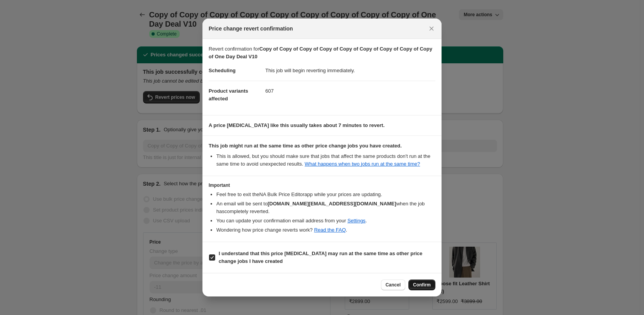  What do you see at coordinates (228, 95) in the screenshot?
I see `span: Product variants affected` at bounding box center [228, 95].